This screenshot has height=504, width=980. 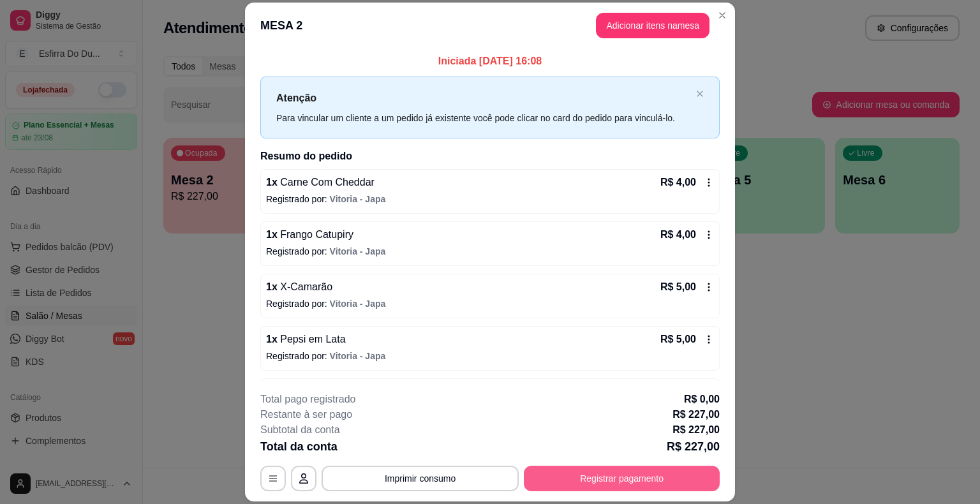 What do you see at coordinates (723, 15) in the screenshot?
I see `button: Close` at bounding box center [723, 15].